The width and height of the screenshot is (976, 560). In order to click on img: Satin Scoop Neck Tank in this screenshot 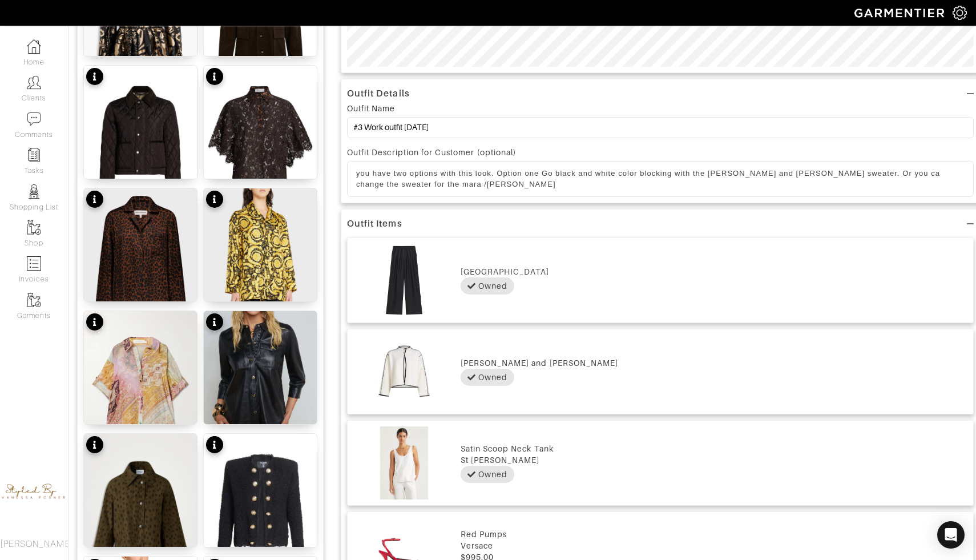, I will do `click(404, 463)`.